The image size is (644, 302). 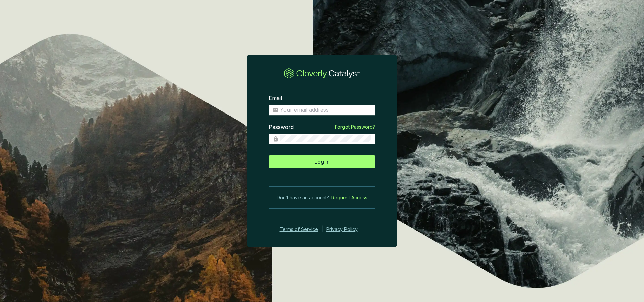 I want to click on input: Email, so click(x=325, y=110).